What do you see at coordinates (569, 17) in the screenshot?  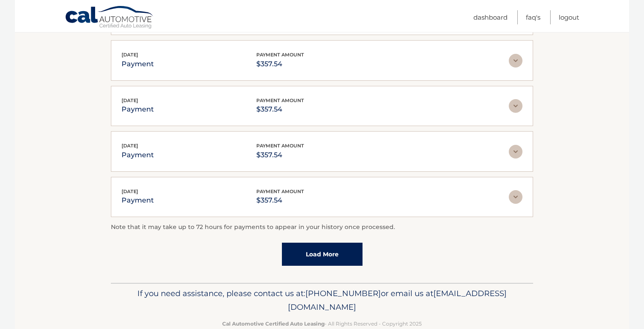 I see `a: Logout` at bounding box center [569, 17].